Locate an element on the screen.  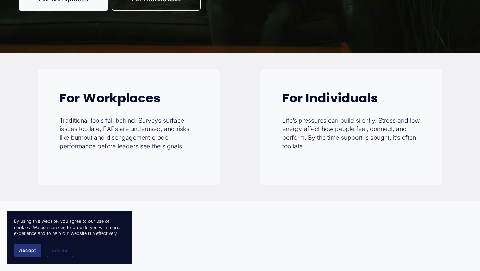
span: Accept is located at coordinates (27, 250).